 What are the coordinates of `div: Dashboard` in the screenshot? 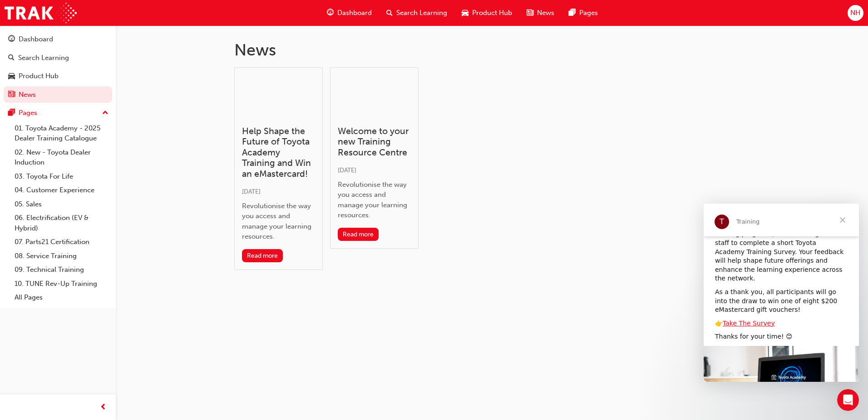 It's located at (36, 39).